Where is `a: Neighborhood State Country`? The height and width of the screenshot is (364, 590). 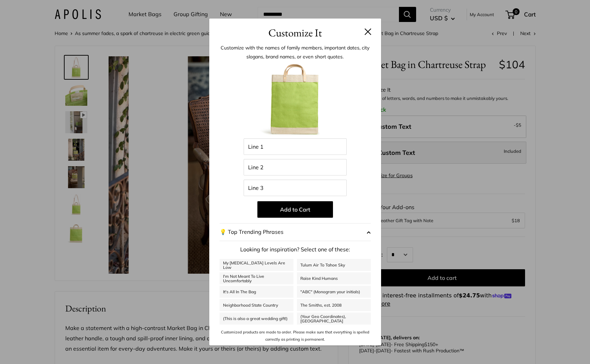
a: Neighborhood State Country is located at coordinates (256, 305).